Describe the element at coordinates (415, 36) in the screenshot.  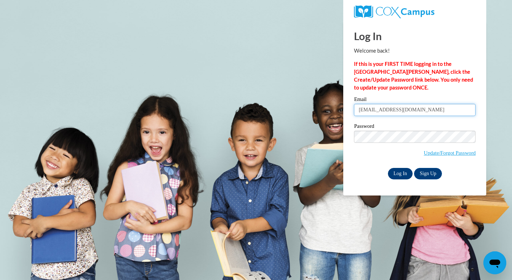
I see `h1: Log In` at that location.